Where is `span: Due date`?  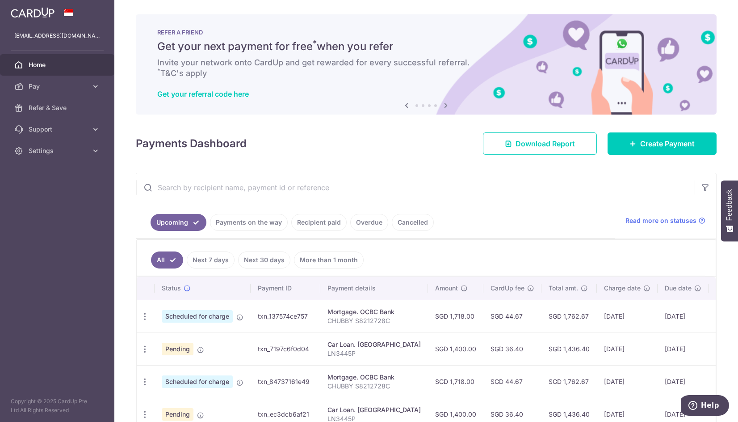 span: Due date is located at coordinates (679, 288).